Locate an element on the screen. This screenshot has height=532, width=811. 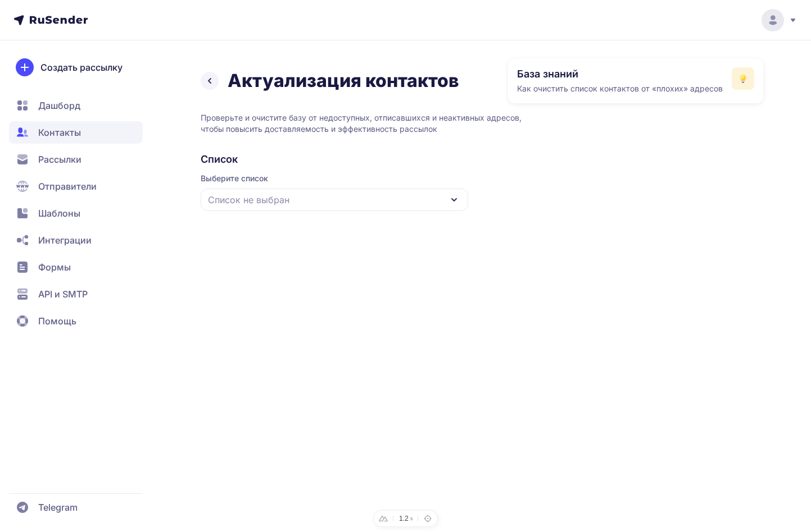
span: Дашборд is located at coordinates (59, 106).